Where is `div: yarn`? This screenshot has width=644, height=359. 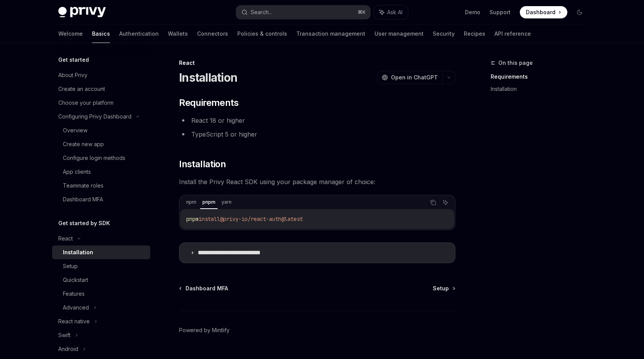 div: yarn is located at coordinates (227, 202).